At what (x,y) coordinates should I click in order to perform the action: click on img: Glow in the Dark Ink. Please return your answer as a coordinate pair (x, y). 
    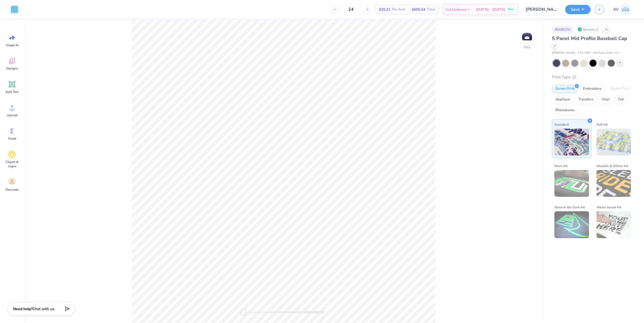
    Looking at the image, I should click on (572, 225).